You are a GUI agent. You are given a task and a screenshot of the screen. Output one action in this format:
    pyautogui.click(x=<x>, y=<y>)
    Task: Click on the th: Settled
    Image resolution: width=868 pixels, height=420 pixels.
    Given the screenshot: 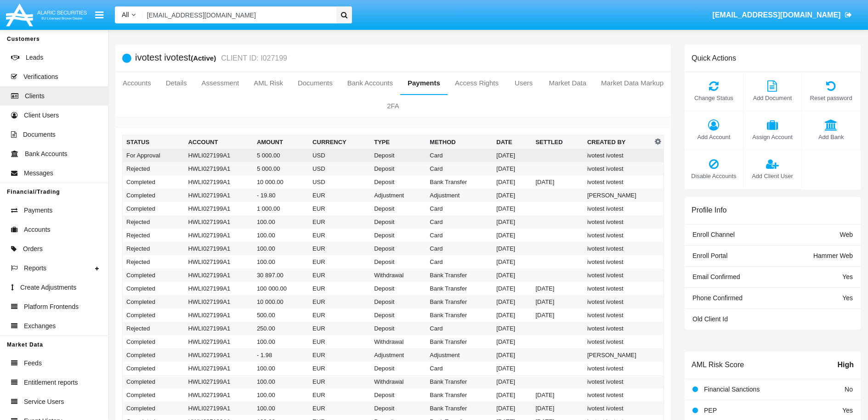 What is the action you would take?
    pyautogui.click(x=557, y=143)
    